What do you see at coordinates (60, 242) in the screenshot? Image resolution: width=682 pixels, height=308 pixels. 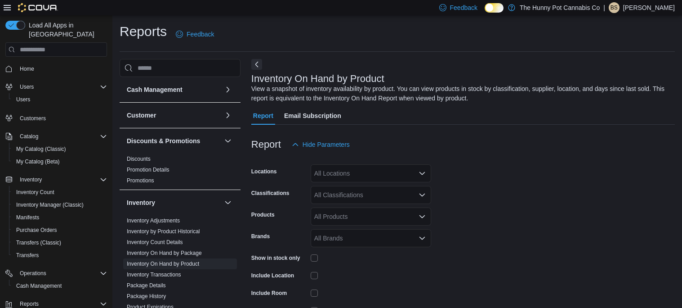 I see `button: Transfers (Classic)` at bounding box center [60, 242].